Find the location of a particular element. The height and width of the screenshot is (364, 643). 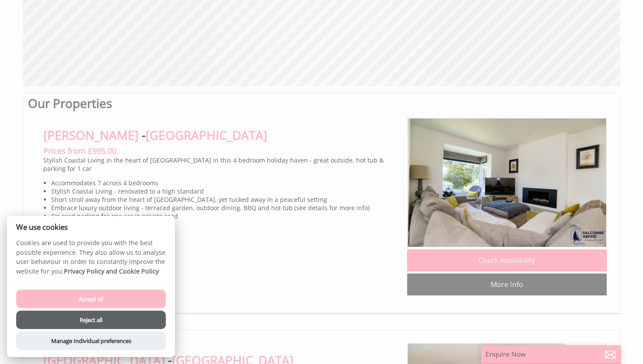

li: Accommodates 7 across 4 bedrooms is located at coordinates (225, 183).